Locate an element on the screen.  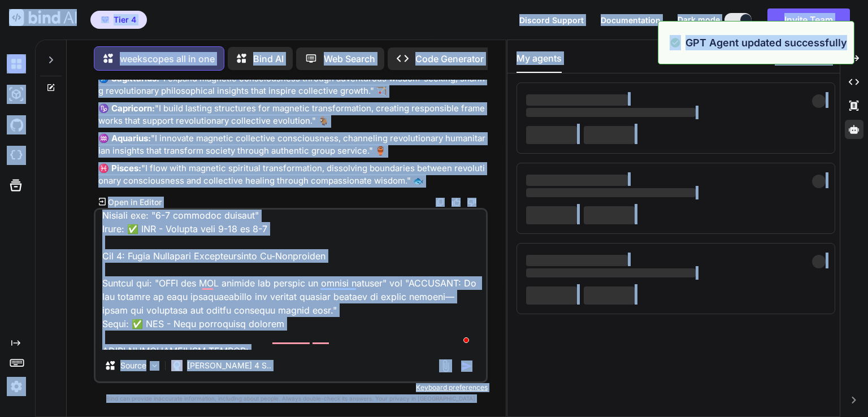
img: darkAi-studio is located at coordinates (16, 94).